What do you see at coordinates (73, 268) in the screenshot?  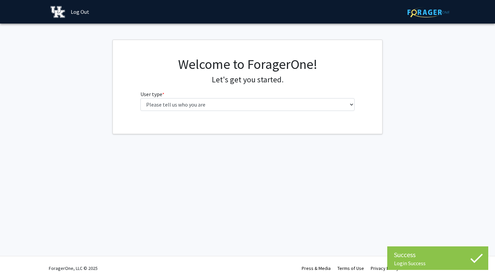 I see `div: ForagerOne, LLC © 2025` at bounding box center [73, 268].